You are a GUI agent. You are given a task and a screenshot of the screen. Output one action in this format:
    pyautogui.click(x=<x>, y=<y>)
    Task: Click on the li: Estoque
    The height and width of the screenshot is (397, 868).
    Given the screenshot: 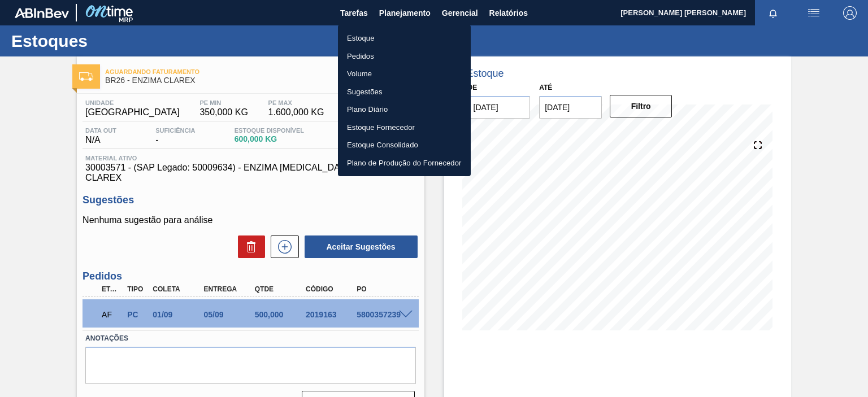 What is the action you would take?
    pyautogui.click(x=405, y=38)
    